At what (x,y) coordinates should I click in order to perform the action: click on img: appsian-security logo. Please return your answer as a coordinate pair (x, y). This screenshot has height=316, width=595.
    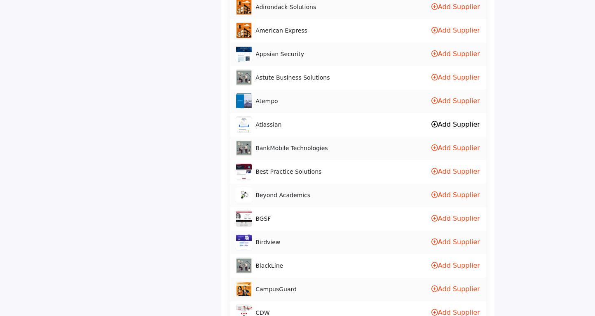
    Looking at the image, I should click on (244, 54).